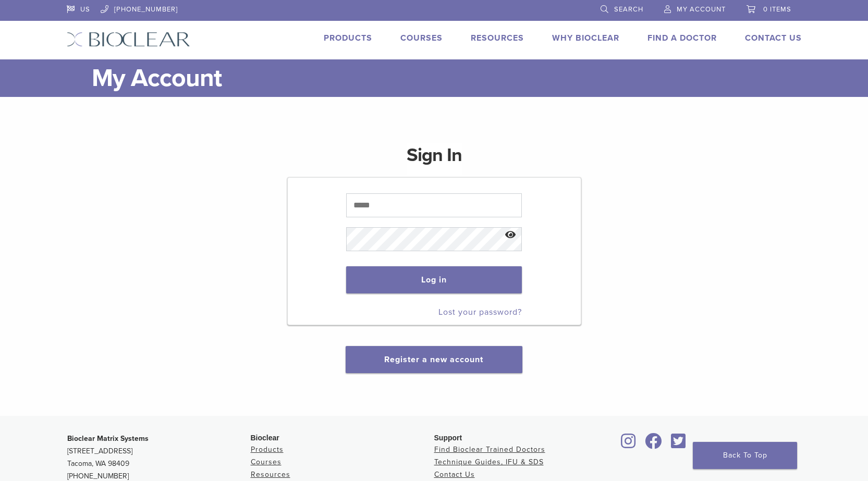 The image size is (868, 481). Describe the element at coordinates (128, 39) in the screenshot. I see `img: Bioclear` at that location.